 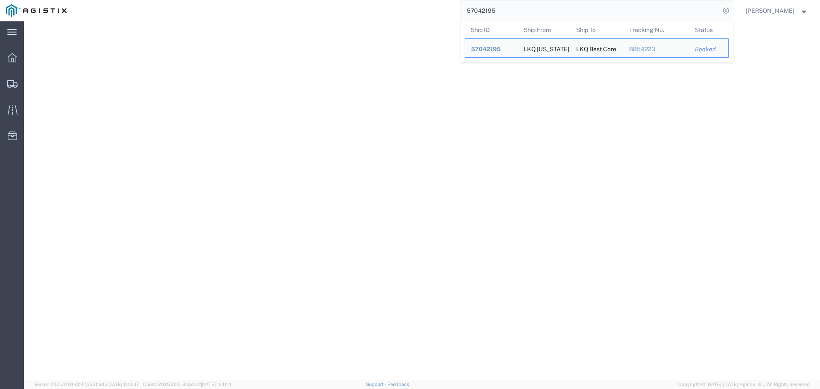 What do you see at coordinates (377, 384) in the screenshot?
I see `a: Support` at bounding box center [377, 384].